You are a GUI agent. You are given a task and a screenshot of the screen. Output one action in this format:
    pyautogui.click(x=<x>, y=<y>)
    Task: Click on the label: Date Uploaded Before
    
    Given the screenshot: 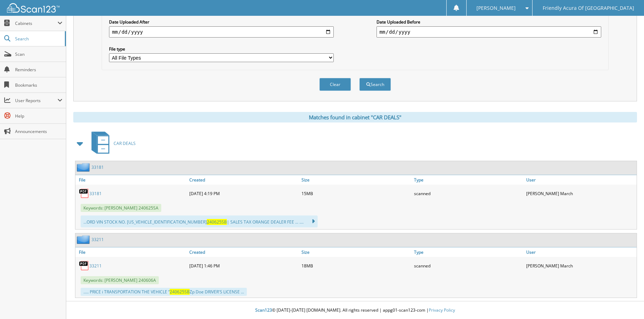 What is the action you would take?
    pyautogui.click(x=489, y=22)
    